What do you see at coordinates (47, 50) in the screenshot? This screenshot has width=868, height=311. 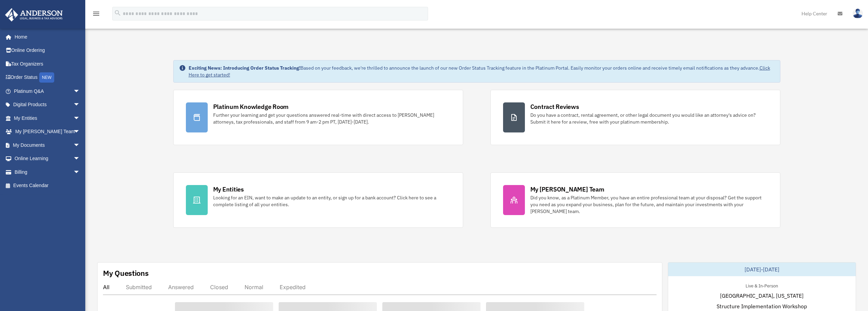 I see `a: Online Ordering` at bounding box center [47, 50].